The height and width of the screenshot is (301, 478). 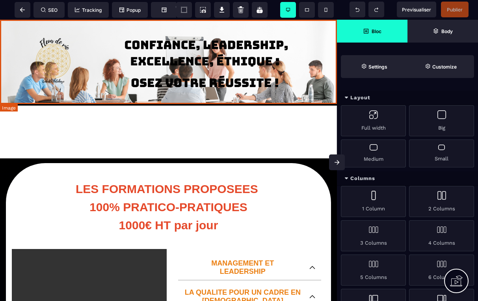 What do you see at coordinates (408, 98) in the screenshot?
I see `div: Layout` at bounding box center [408, 98].